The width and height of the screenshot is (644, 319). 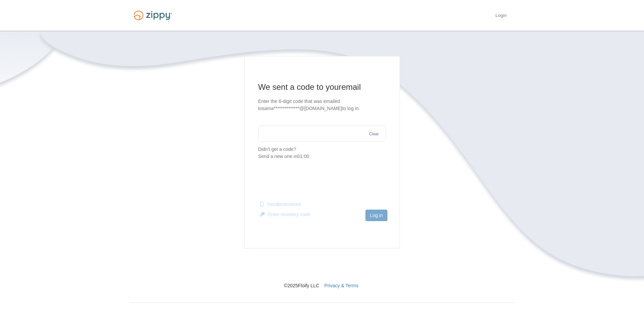 I want to click on img: Logo, so click(x=153, y=15).